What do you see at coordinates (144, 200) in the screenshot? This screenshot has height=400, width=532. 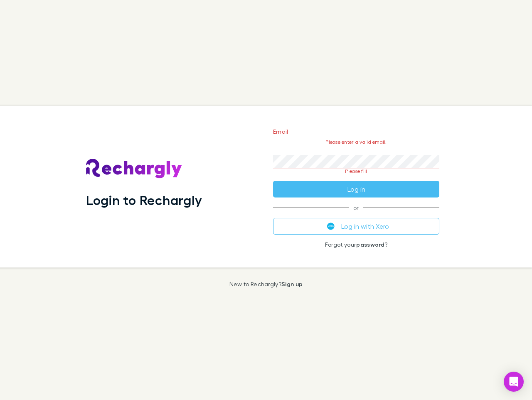 I see `h1: Login to Rechargly` at bounding box center [144, 200].